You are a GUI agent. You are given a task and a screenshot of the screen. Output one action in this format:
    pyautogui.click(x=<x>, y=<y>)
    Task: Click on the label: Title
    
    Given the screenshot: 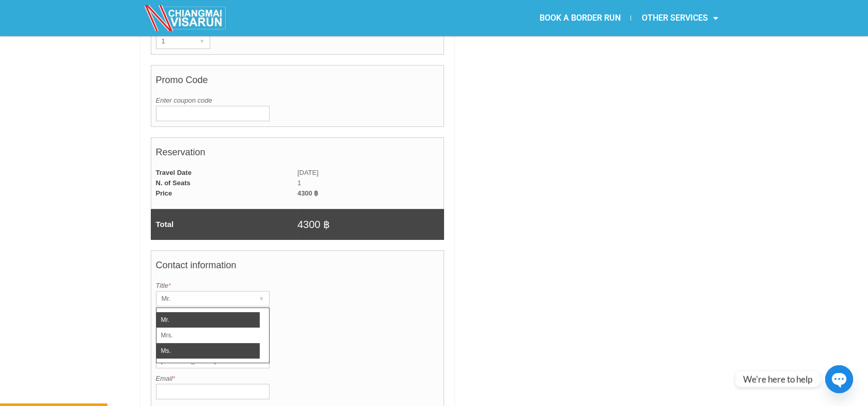 What is the action you would take?
    pyautogui.click(x=298, y=286)
    